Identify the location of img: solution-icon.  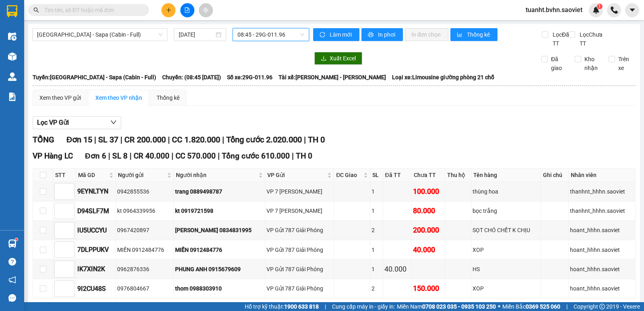
(12, 96).